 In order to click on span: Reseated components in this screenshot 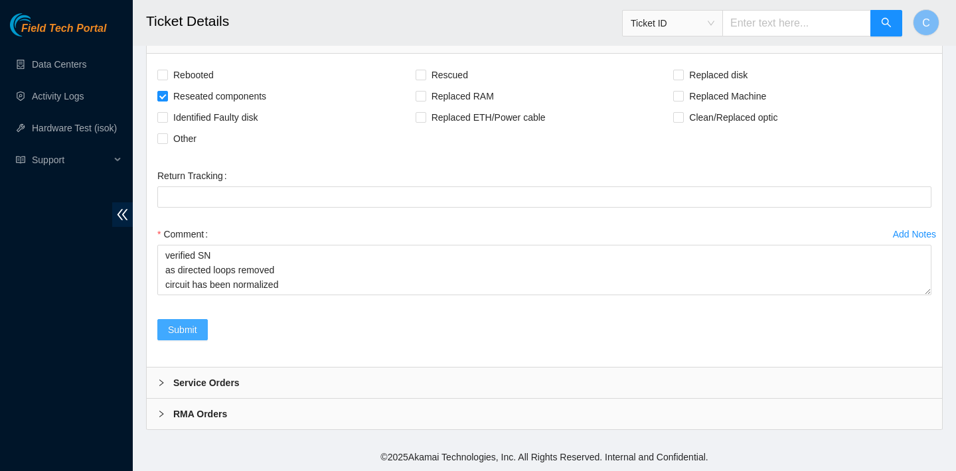, I will do `click(220, 96)`.